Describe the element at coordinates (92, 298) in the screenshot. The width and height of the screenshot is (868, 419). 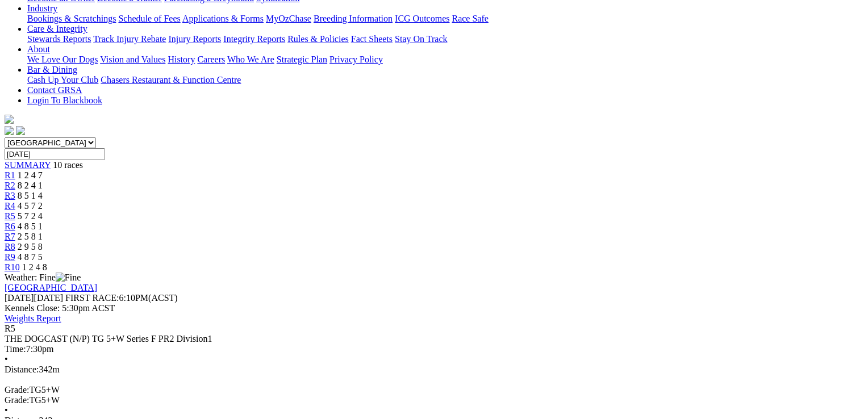
I see `span: FIRST RACE:` at that location.